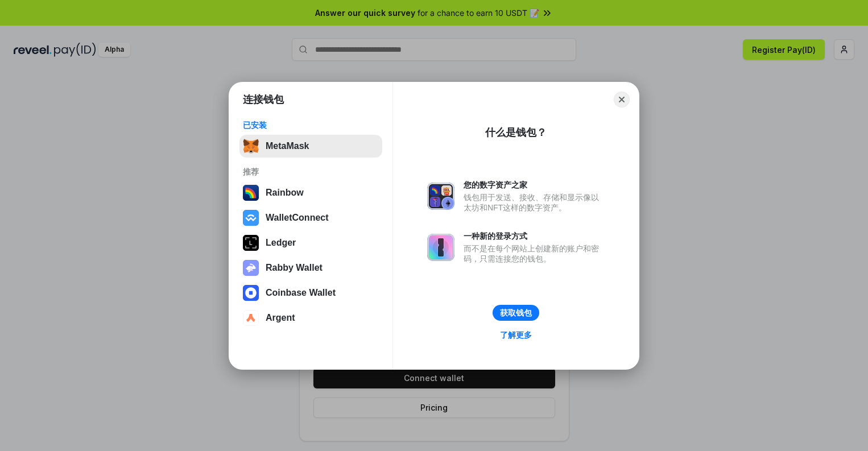 Image resolution: width=868 pixels, height=451 pixels. Describe the element at coordinates (515, 313) in the screenshot. I see `button: 获取钱包` at that location.